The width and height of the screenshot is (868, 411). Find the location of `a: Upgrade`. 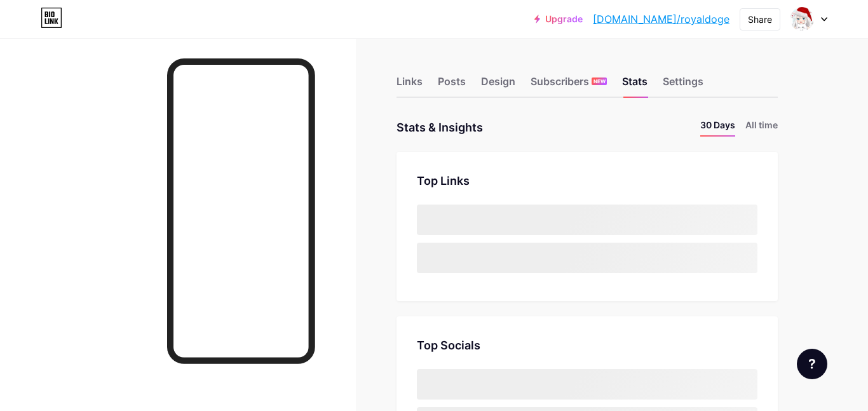

a: Upgrade is located at coordinates (558, 19).